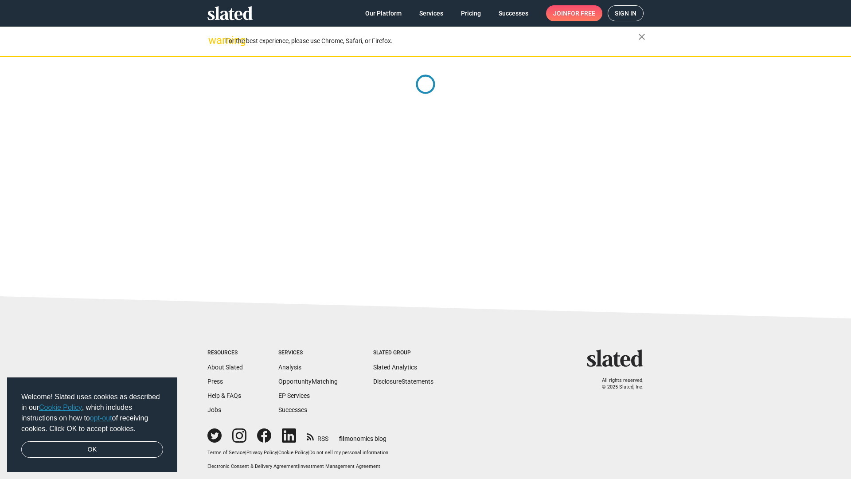  What do you see at coordinates (395, 367) in the screenshot?
I see `a: Slated Analytics` at bounding box center [395, 367].